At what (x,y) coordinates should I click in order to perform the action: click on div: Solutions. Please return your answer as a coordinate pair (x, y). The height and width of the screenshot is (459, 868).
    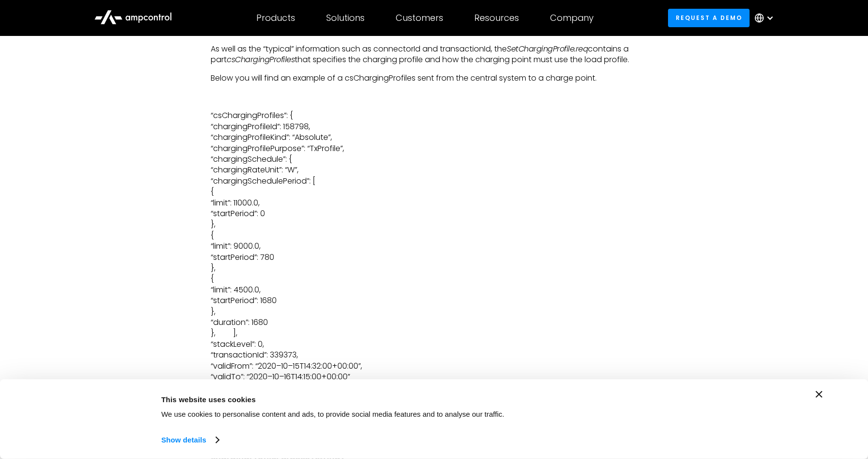
    Looking at the image, I should click on (345, 18).